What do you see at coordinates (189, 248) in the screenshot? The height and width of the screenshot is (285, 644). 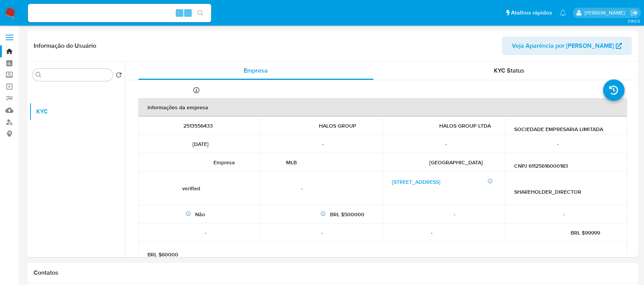 I see `p: Rendimentos mensais (Companhia) :` at bounding box center [189, 248].